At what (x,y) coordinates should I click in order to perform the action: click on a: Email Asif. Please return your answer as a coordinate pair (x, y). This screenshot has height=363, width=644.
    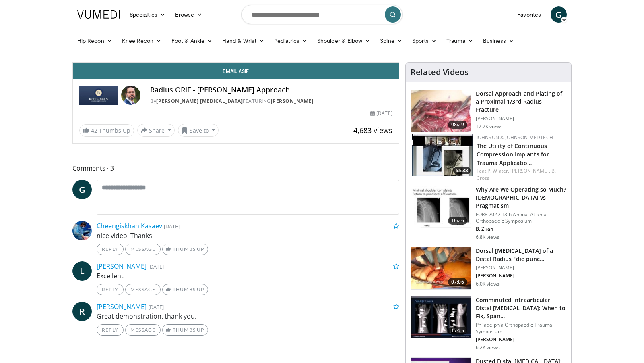
    Looking at the image, I should click on (236, 71).